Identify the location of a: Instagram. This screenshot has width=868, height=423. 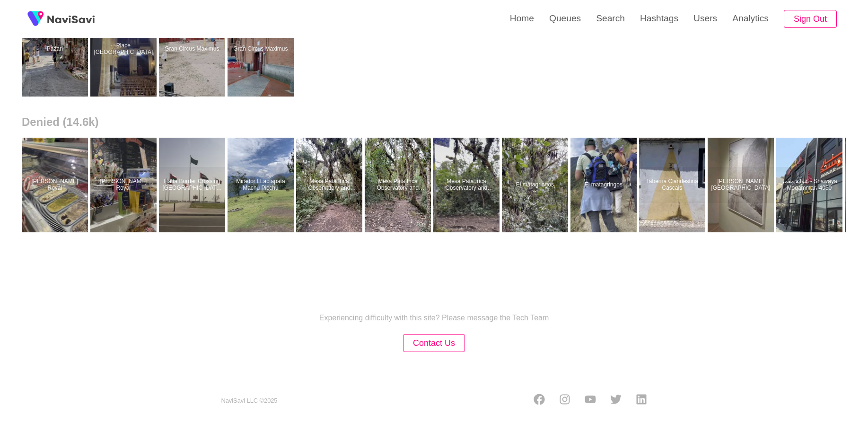
(565, 401).